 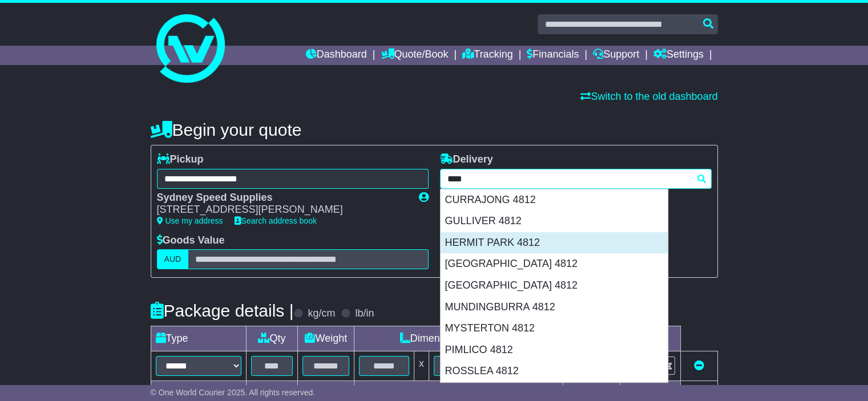 What do you see at coordinates (282, 198) in the screenshot?
I see `div: Sydney Speed Supplies` at bounding box center [282, 198].